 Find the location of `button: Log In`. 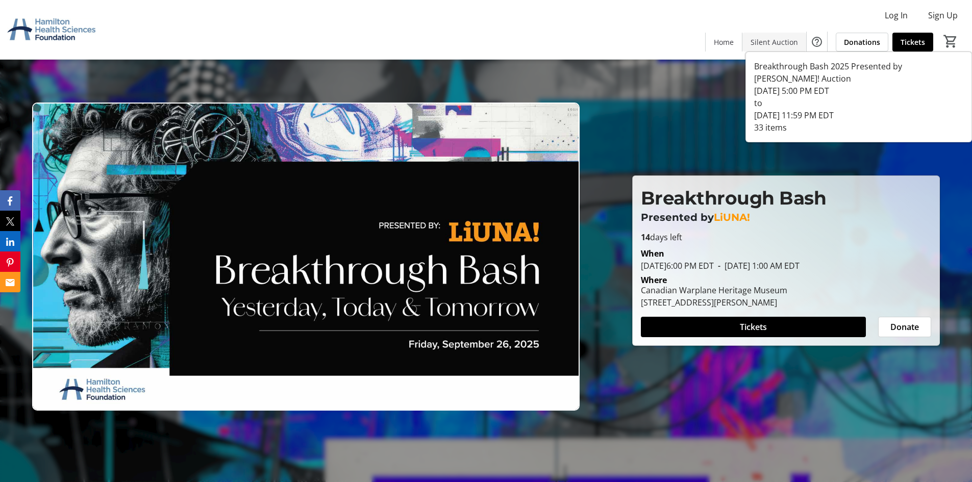

button: Log In is located at coordinates (896, 15).